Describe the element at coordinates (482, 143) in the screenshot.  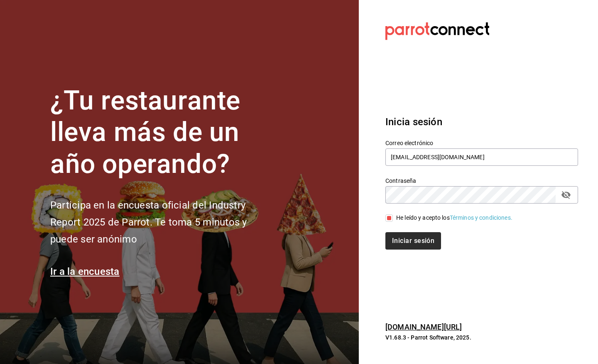
I see `label: Correo electrónico` at that location.